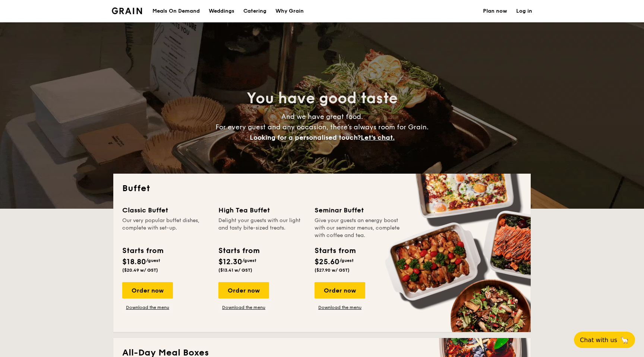  What do you see at coordinates (262, 228) in the screenshot?
I see `div: Delight your guests with our light and tasty bite-sized treats.` at bounding box center [262, 228].